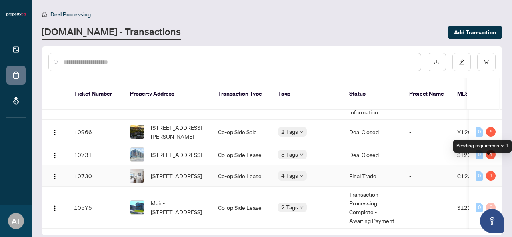 This screenshot has width=512, height=237. What do you see at coordinates (475, 32) in the screenshot?
I see `button: Add Transaction` at bounding box center [475, 32].